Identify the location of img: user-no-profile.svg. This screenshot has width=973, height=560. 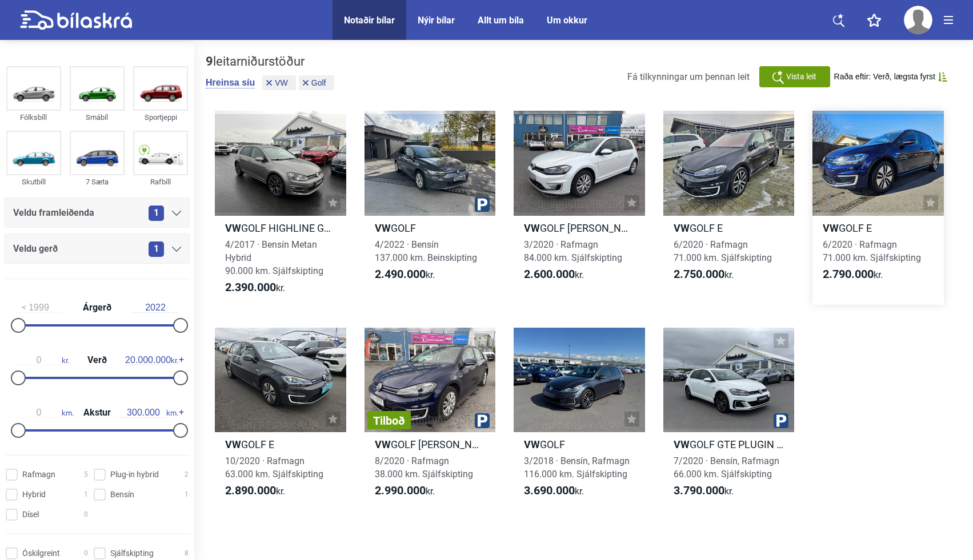
(918, 20).